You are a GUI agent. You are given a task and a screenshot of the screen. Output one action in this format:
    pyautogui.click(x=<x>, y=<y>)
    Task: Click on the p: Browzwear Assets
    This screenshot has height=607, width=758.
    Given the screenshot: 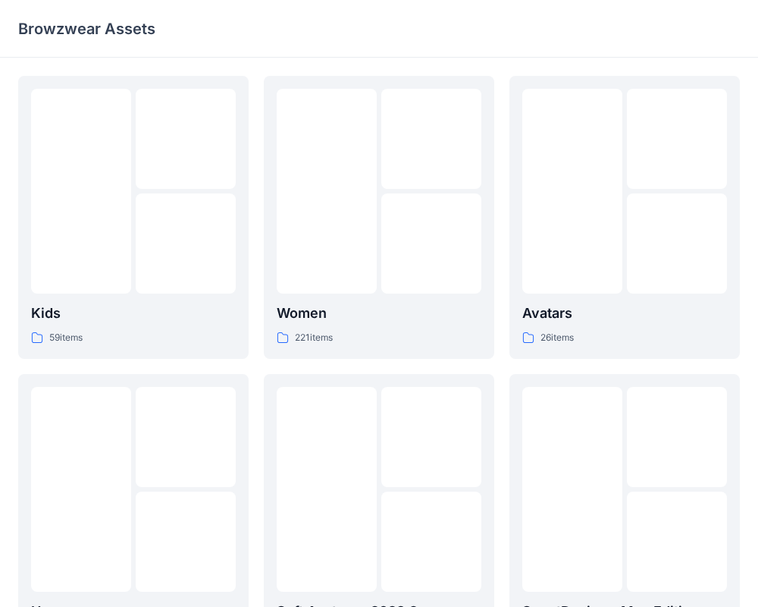 What is the action you would take?
    pyautogui.click(x=86, y=29)
    